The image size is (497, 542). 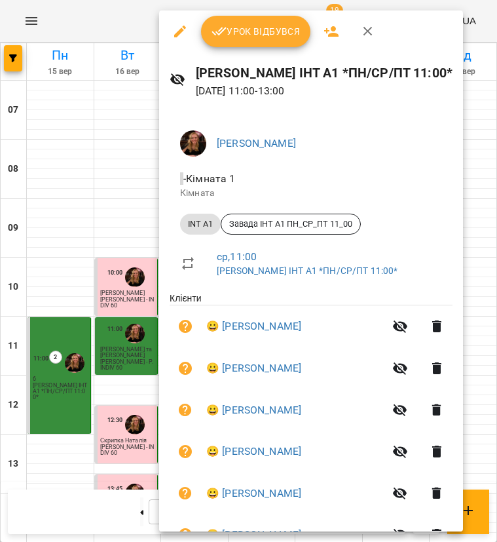 What do you see at coordinates (201, 224) in the screenshot?
I see `span: INT A1` at bounding box center [201, 224].